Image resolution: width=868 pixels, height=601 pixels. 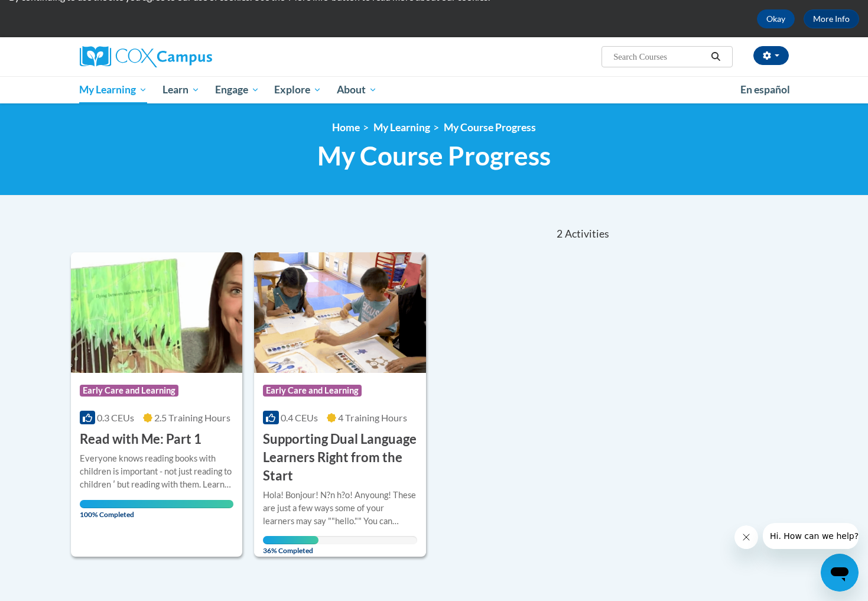 I want to click on span: En español, so click(x=765, y=89).